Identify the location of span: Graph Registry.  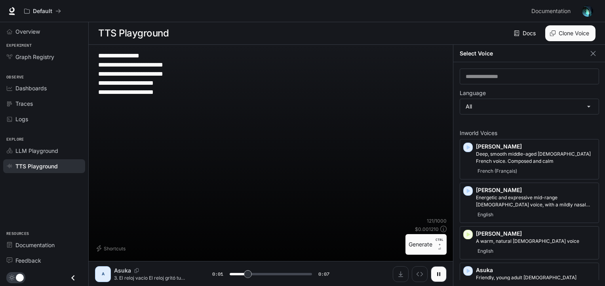
(35, 57).